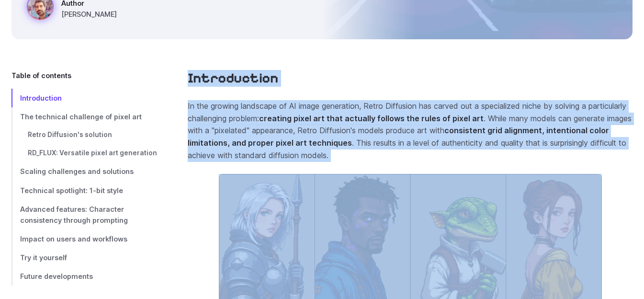 The height and width of the screenshot is (299, 644). Describe the element at coordinates (71, 190) in the screenshot. I see `span: Technical spotlight: 1-bit style` at that location.